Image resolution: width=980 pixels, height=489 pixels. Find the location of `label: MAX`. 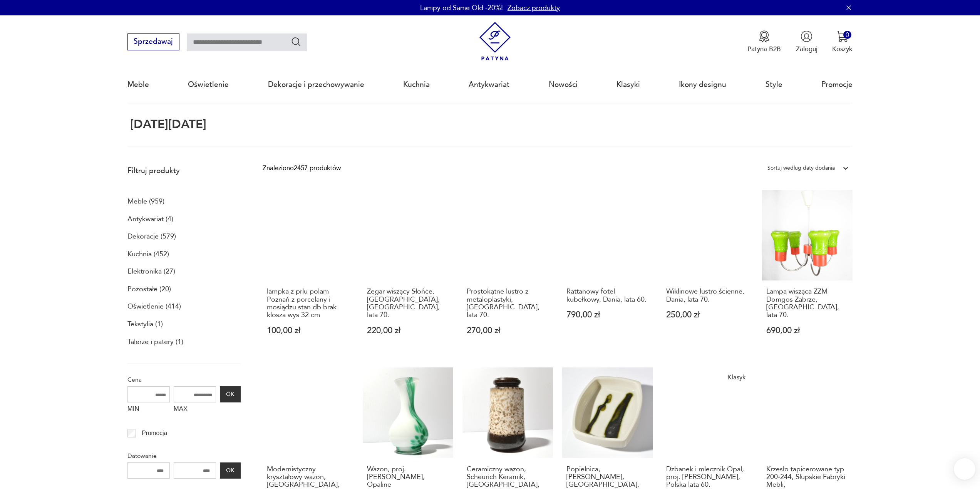

label: MAX is located at coordinates (195, 410).